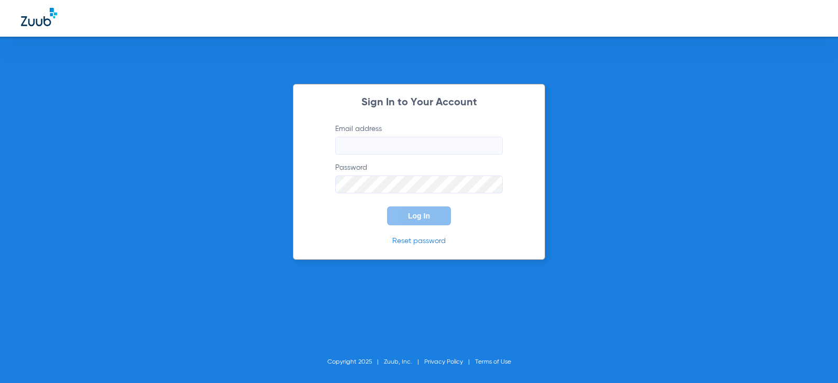  What do you see at coordinates (419, 216) in the screenshot?
I see `button: Log In` at bounding box center [419, 216].